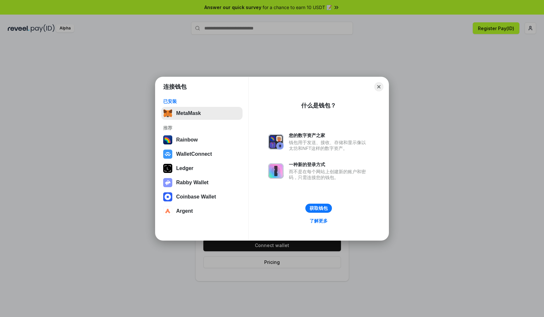 Image resolution: width=544 pixels, height=317 pixels. I want to click on div: Rabby Wallet, so click(192, 183).